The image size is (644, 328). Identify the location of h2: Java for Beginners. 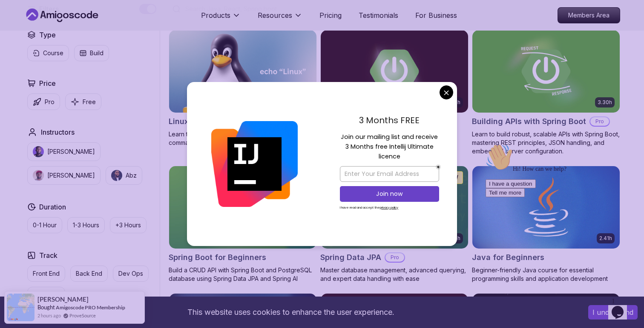
(508, 257).